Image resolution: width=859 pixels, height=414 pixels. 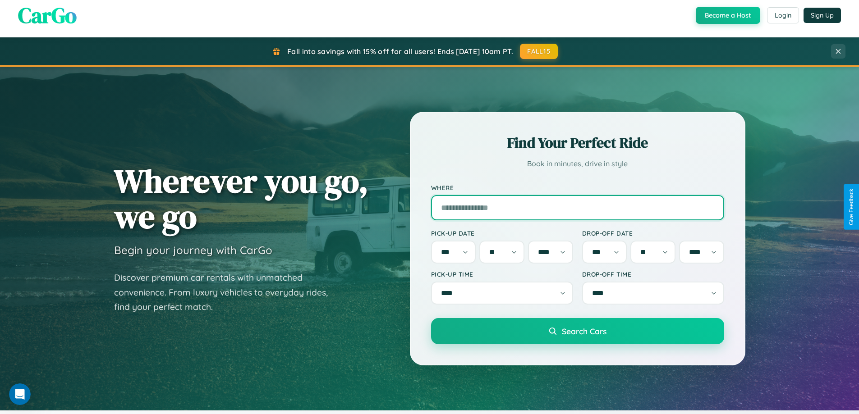 What do you see at coordinates (653, 274) in the screenshot?
I see `label: Drop-off Time` at bounding box center [653, 274].